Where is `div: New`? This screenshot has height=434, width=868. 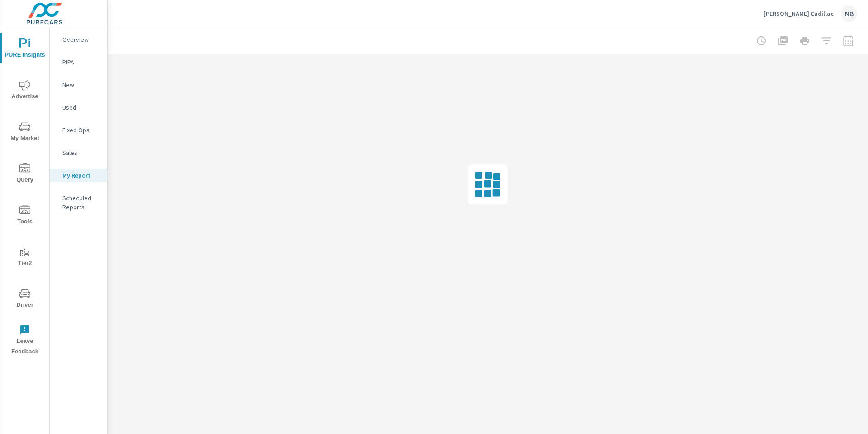
div: New is located at coordinates (78, 84).